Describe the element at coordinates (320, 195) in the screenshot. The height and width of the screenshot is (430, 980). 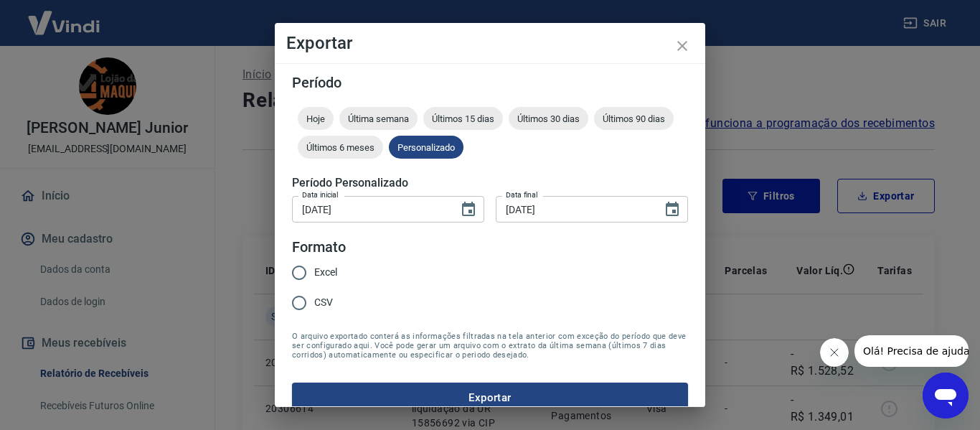
I see `label: Data inicial` at that location.